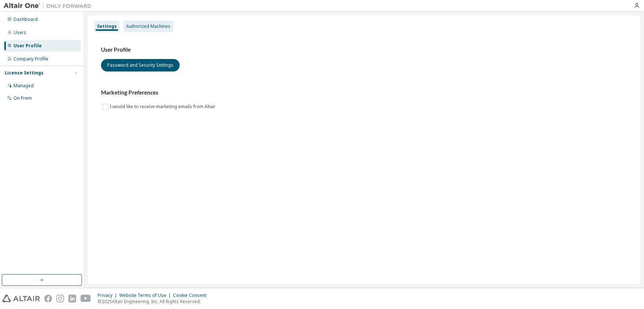 This screenshot has height=309, width=644. Describe the element at coordinates (146, 295) in the screenshot. I see `div: Website Terms of Use` at that location.